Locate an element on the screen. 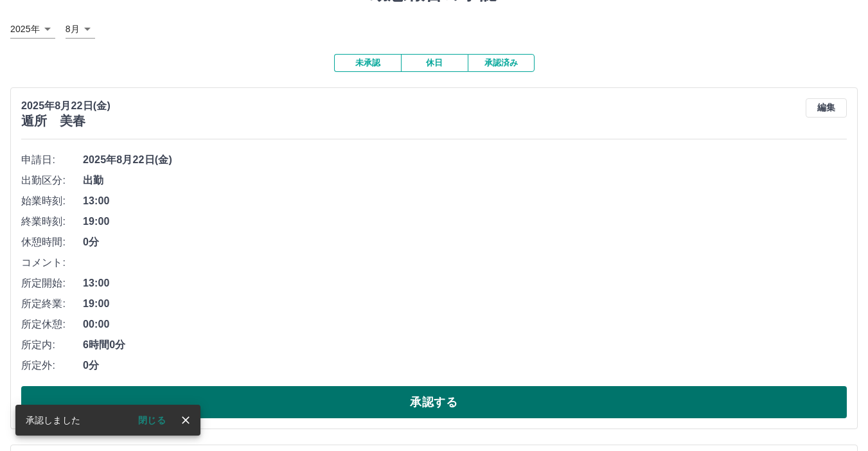 The width and height of the screenshot is (868, 451). button: 編集 is located at coordinates (826, 108).